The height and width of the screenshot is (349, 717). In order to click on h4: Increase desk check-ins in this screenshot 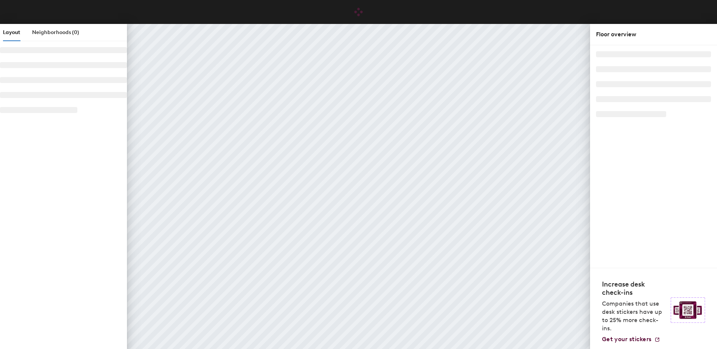, I will do `click(634, 288)`.